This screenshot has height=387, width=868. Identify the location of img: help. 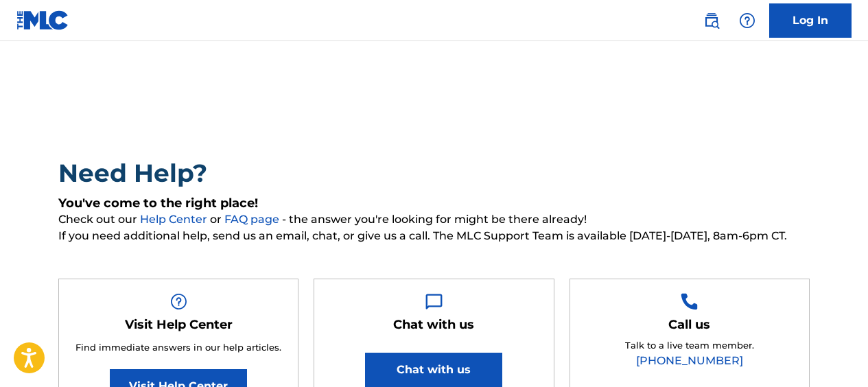
(747, 20).